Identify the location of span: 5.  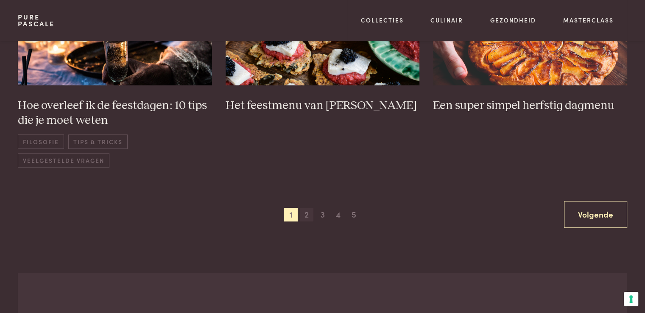
(354, 215).